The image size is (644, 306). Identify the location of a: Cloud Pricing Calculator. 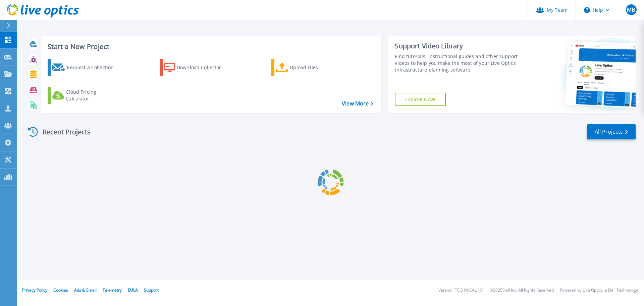
(85, 96).